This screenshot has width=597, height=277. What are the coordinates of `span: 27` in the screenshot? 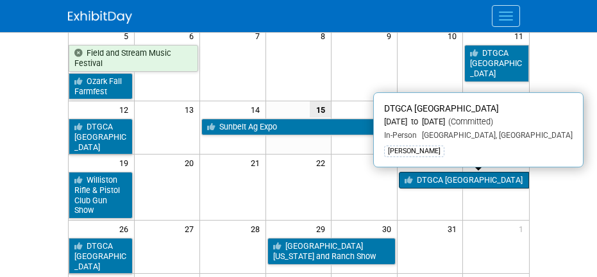 It's located at (191, 228).